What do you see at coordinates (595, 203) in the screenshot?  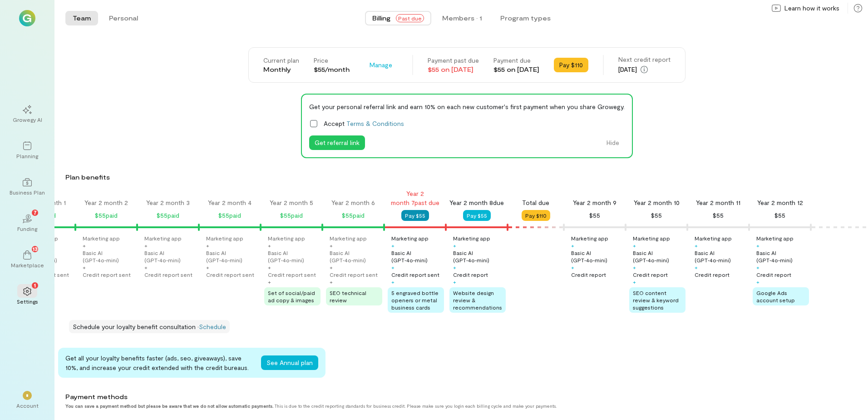 I see `div: Year 2 month 9` at bounding box center [595, 203].